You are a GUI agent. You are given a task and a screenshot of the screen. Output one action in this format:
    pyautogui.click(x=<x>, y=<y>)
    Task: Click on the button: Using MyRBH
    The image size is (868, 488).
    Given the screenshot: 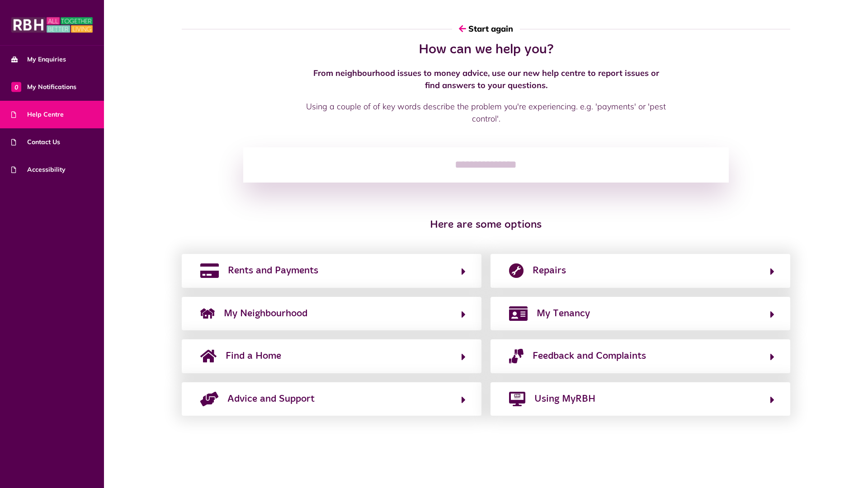 What is the action you would take?
    pyautogui.click(x=640, y=399)
    